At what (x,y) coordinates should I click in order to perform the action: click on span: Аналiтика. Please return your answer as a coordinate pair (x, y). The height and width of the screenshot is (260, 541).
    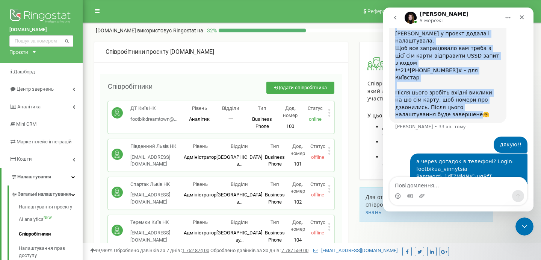
    Looking at the image, I should click on (29, 106).